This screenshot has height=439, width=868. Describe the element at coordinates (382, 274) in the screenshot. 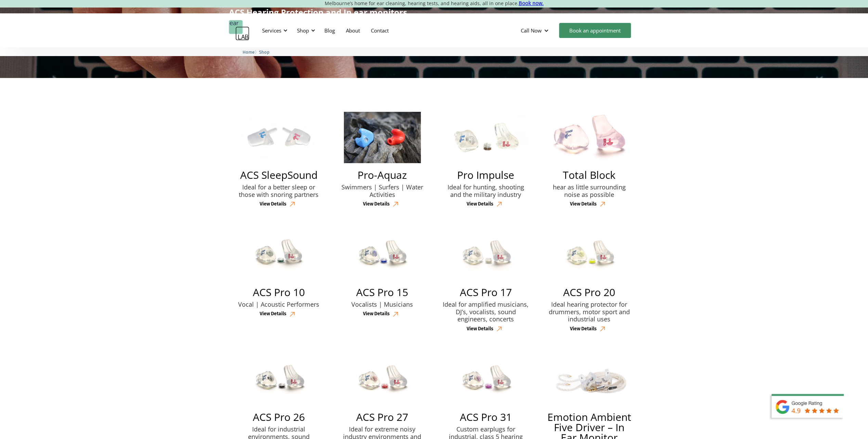

I see `a: ACS Pro 15ACS Pro 15Vocalists | MusiciansView Details` at that location.